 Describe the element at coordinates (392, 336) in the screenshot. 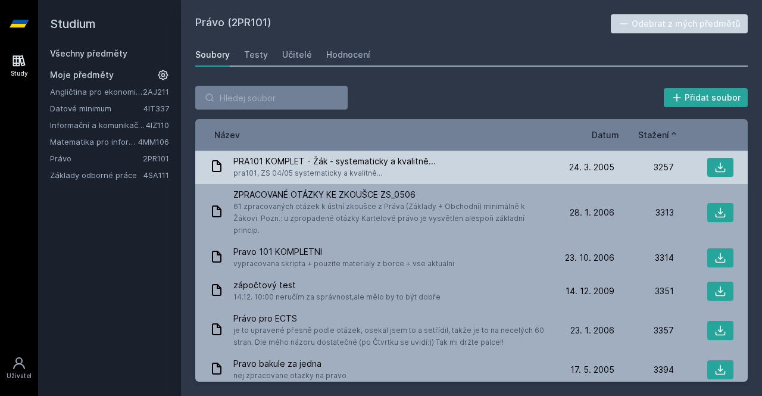

I see `span: je to upravené přesně podle otázek, osekal jsem to a setřídil, takže je to na necelých 60 stran. ...` at that location.